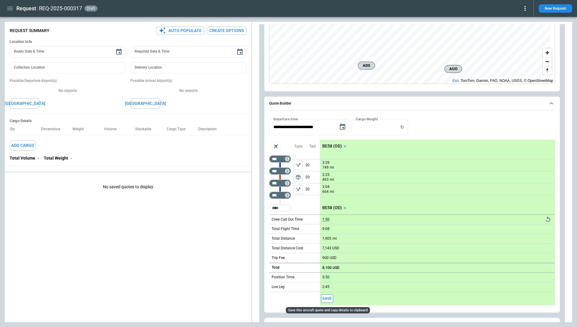 The image size is (577, 327). Describe the element at coordinates (328, 310) in the screenshot. I see `div: Save this aircraft quote and copy details to clipboard` at that location.